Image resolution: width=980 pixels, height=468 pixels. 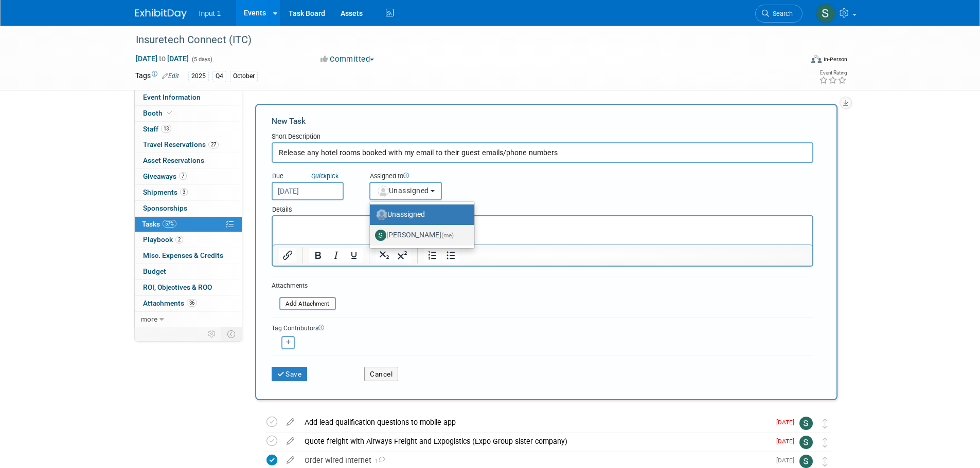 I want to click on span: (5 days), so click(x=202, y=59).